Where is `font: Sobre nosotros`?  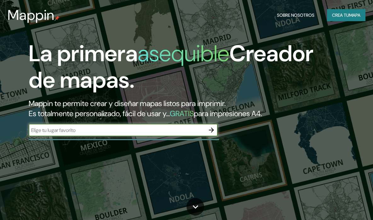
font: Sobre nosotros is located at coordinates (296, 15).